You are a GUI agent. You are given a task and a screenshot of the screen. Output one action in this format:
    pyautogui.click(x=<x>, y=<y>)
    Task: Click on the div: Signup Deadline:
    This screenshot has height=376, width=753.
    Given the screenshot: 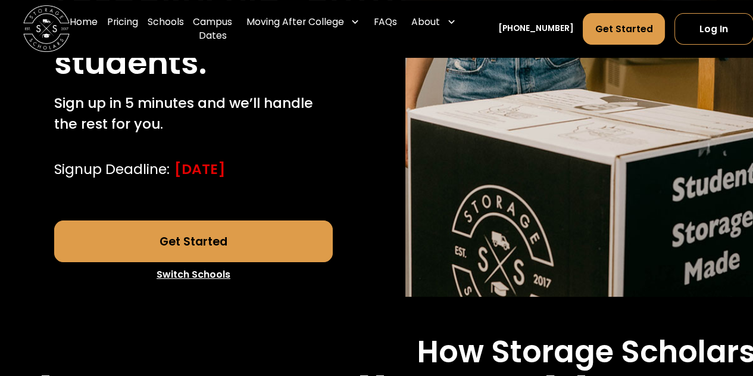 What is the action you would take?
    pyautogui.click(x=112, y=168)
    